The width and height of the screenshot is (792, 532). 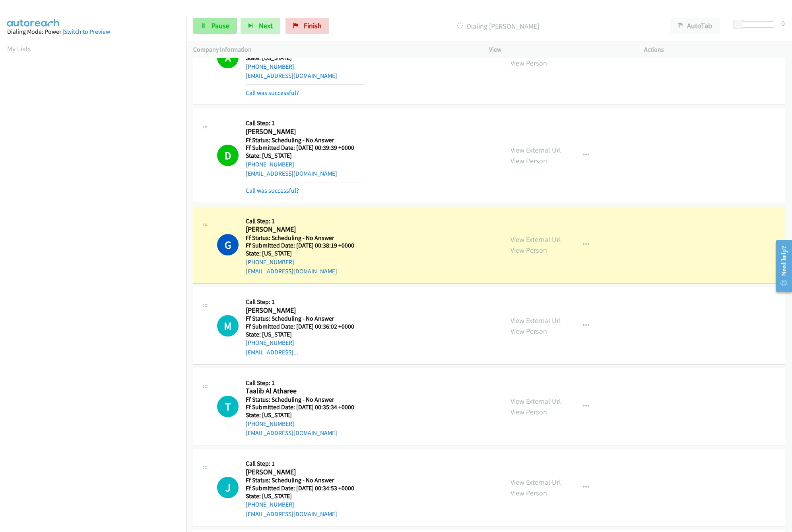 What do you see at coordinates (715, 49) in the screenshot?
I see `p: Actions` at bounding box center [715, 49].